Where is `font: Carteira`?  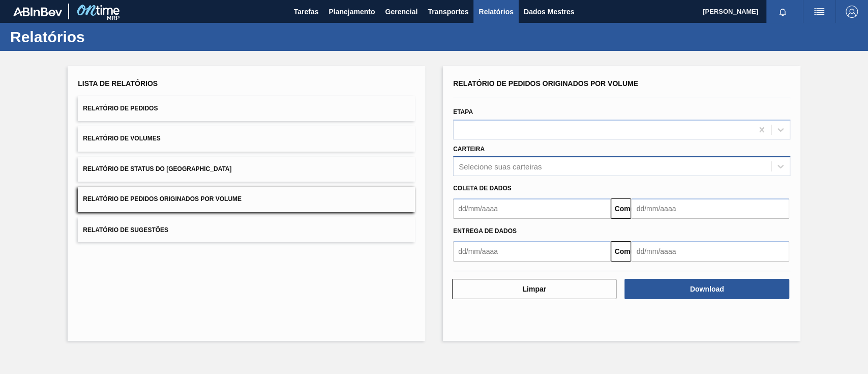
font: Carteira is located at coordinates (469, 149).